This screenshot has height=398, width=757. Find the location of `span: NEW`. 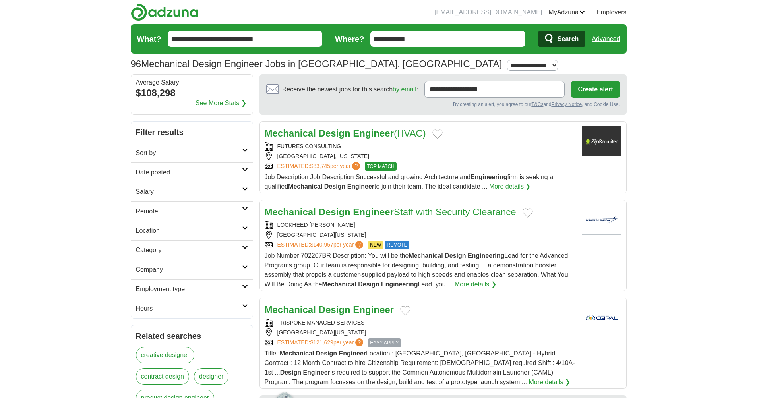

span: NEW is located at coordinates (375, 245).